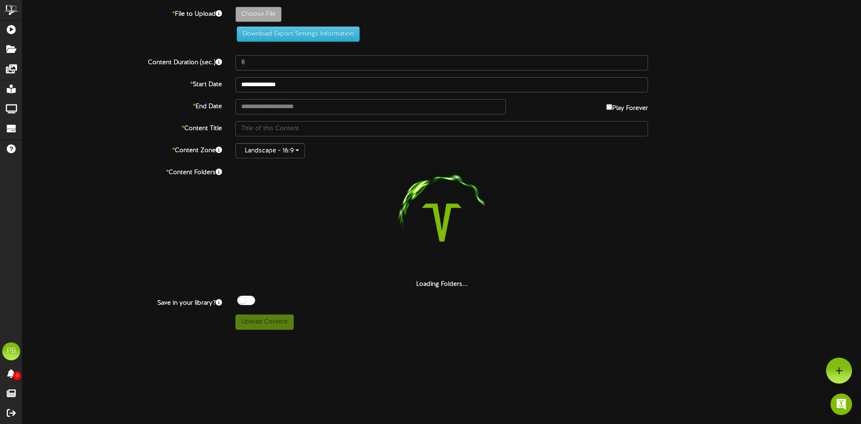 The height and width of the screenshot is (424, 861). Describe the element at coordinates (122, 302) in the screenshot. I see `label: Save in your library?` at that location.